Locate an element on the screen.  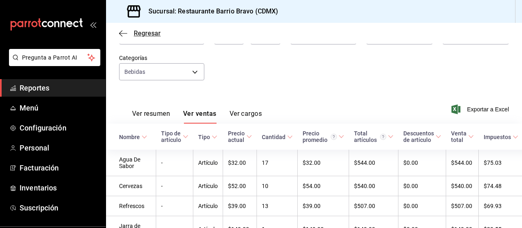
td: 17 is located at coordinates (277, 163).